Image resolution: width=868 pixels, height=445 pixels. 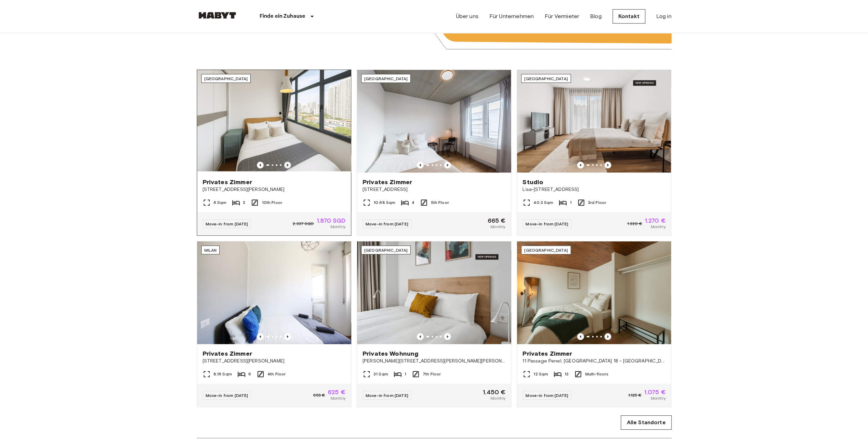 What do you see at coordinates (468, 16) in the screenshot?
I see `a: Über uns` at bounding box center [468, 16].